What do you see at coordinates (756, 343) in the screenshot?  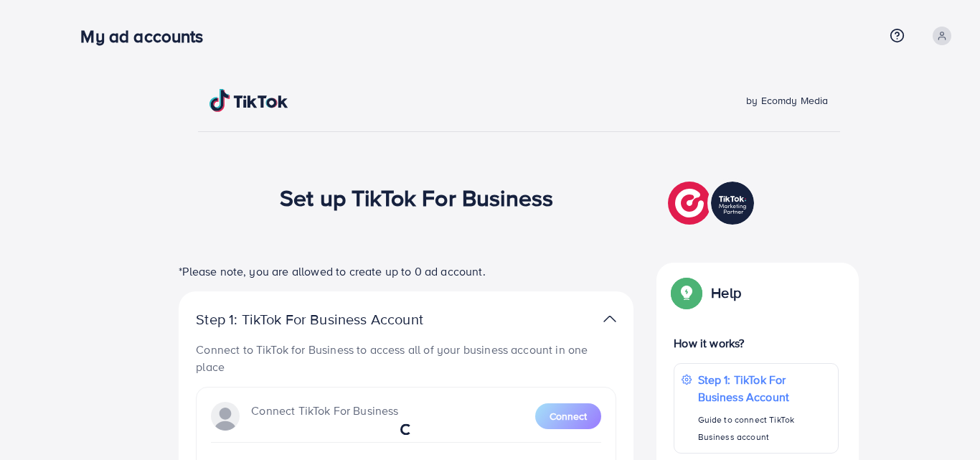 I see `p: How it works?` at bounding box center [756, 343].